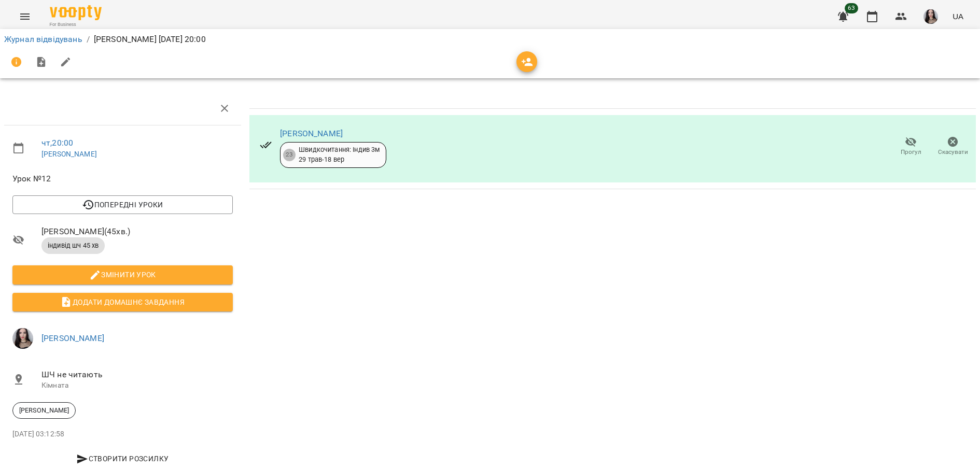 Image resolution: width=980 pixels, height=468 pixels. Describe the element at coordinates (290, 155) in the screenshot. I see `div: 23` at that location.